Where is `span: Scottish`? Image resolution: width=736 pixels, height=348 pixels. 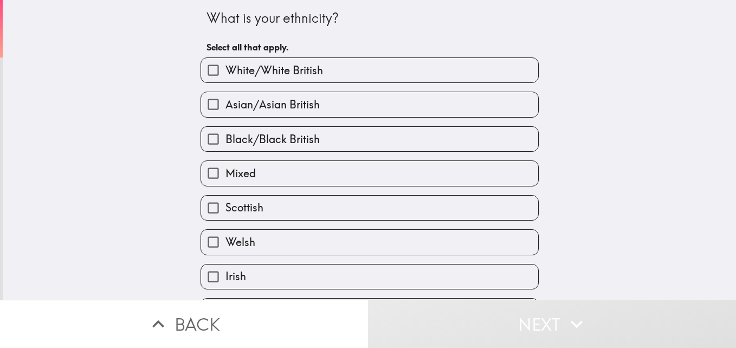
span: Scottish is located at coordinates (245, 208).